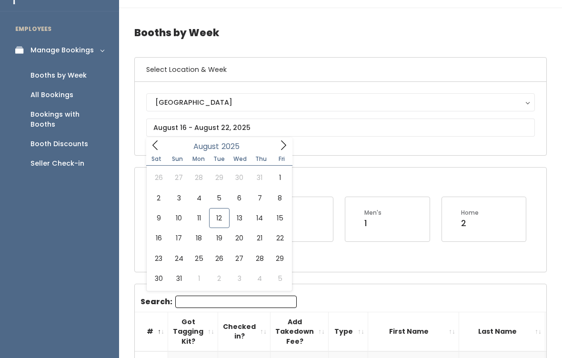  What do you see at coordinates (219, 178) in the screenshot?
I see `span: July 29, 2025` at bounding box center [219, 178].